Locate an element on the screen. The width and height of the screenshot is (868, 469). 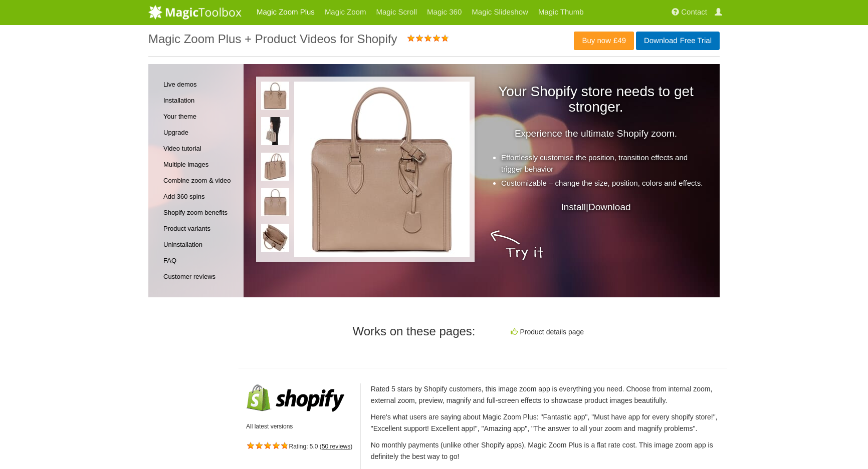
a: Upgrade is located at coordinates (201, 132).